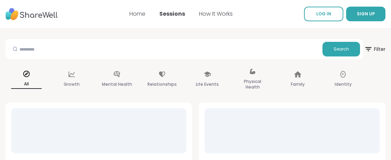 Image resolution: width=391 pixels, height=160 pixels. What do you see at coordinates (26, 84) in the screenshot?
I see `p: All` at bounding box center [26, 84].